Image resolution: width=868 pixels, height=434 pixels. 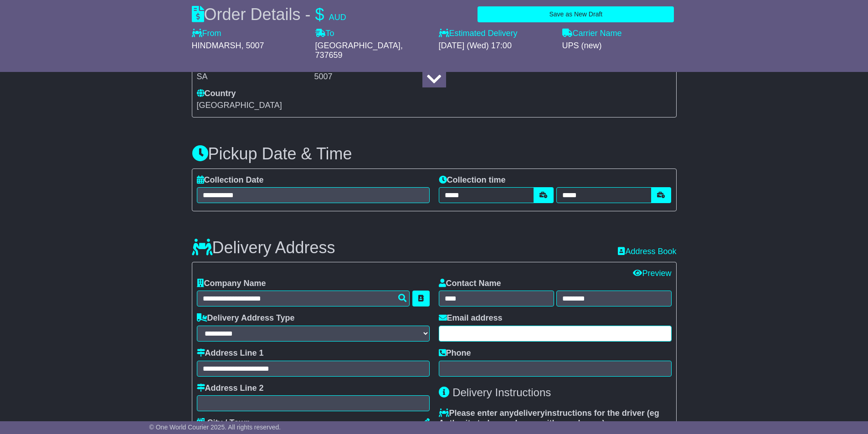 I want to click on span: HINDMARSH, so click(x=216, y=45).